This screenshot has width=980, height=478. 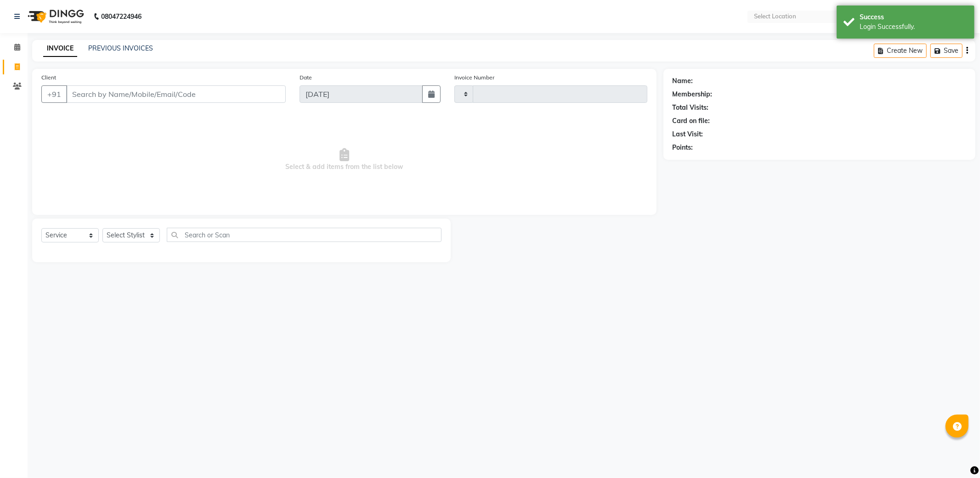 I want to click on img: logo, so click(x=55, y=16).